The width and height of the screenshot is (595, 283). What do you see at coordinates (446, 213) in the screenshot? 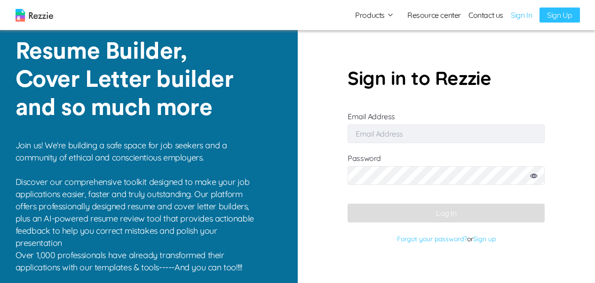
I see `button: Log In` at bounding box center [446, 213].